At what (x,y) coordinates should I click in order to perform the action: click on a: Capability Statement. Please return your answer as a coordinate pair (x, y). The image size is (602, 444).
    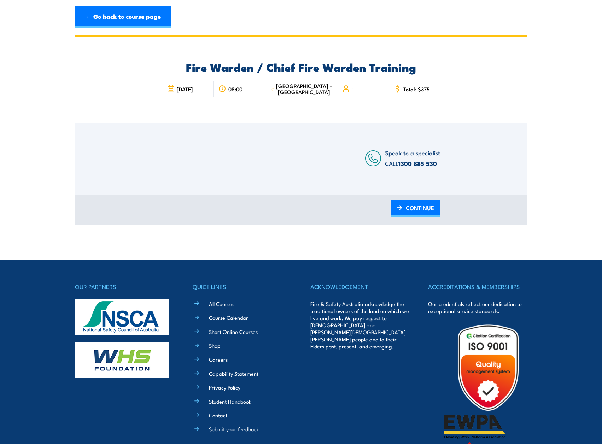
    Looking at the image, I should click on (234, 373).